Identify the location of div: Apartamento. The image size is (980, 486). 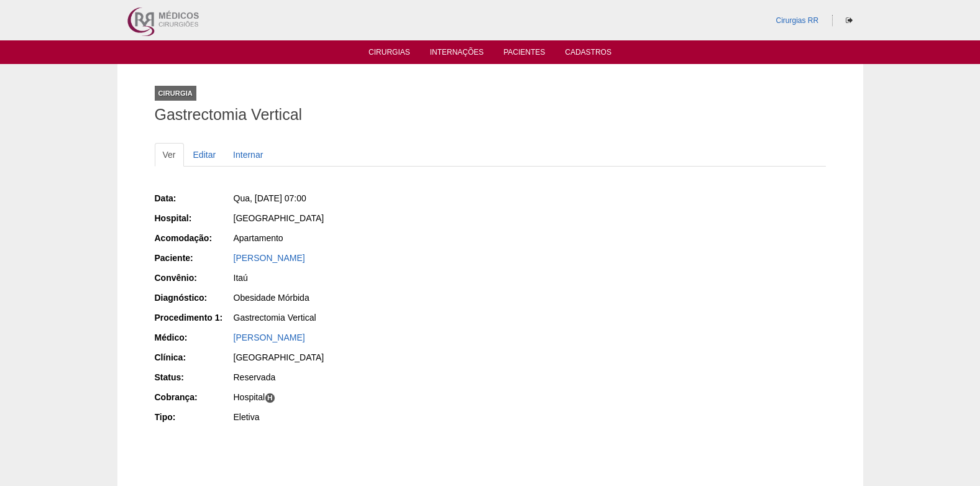
(357, 238).